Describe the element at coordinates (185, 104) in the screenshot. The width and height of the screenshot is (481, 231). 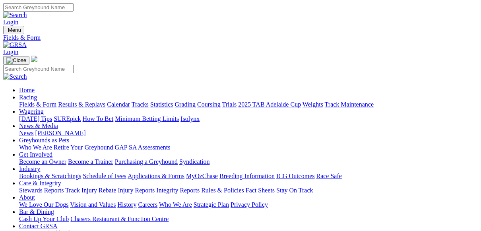
I see `a: Grading` at that location.